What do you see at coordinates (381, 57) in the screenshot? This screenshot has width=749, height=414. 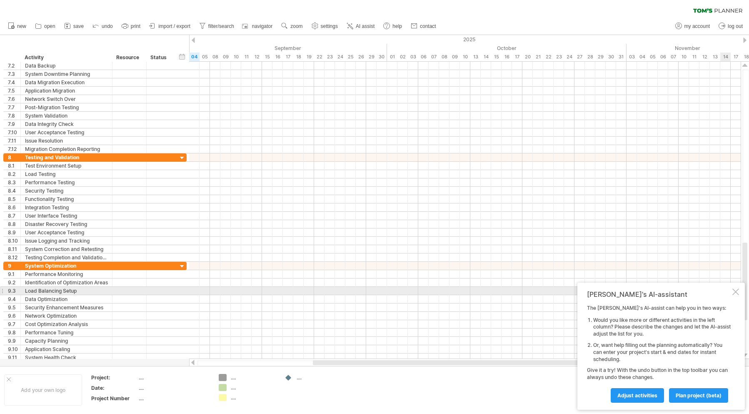 I see `div: Tuesday, 30 September 2025` at bounding box center [381, 57].